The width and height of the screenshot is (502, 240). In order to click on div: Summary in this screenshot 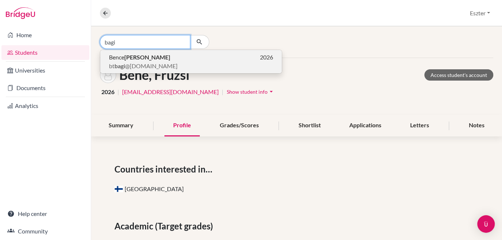, I will do `click(121, 125)`.